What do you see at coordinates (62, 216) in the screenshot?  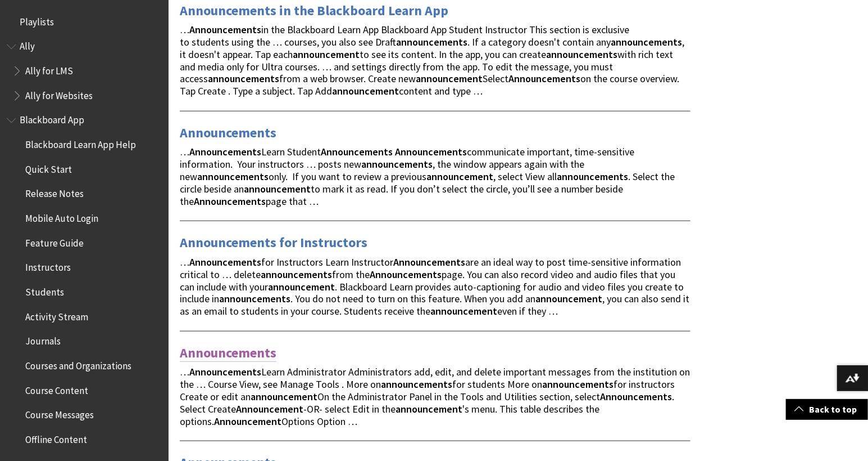 I see `span: Mobile Auto Login` at bounding box center [62, 216].